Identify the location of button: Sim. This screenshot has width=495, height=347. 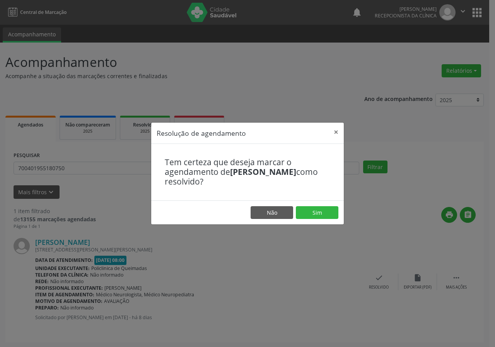
(317, 213).